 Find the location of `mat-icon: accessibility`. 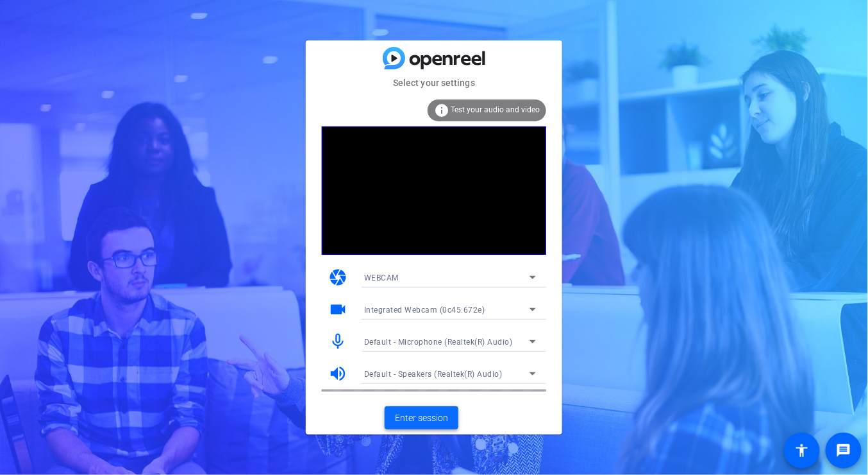

mat-icon: accessibility is located at coordinates (802, 451).